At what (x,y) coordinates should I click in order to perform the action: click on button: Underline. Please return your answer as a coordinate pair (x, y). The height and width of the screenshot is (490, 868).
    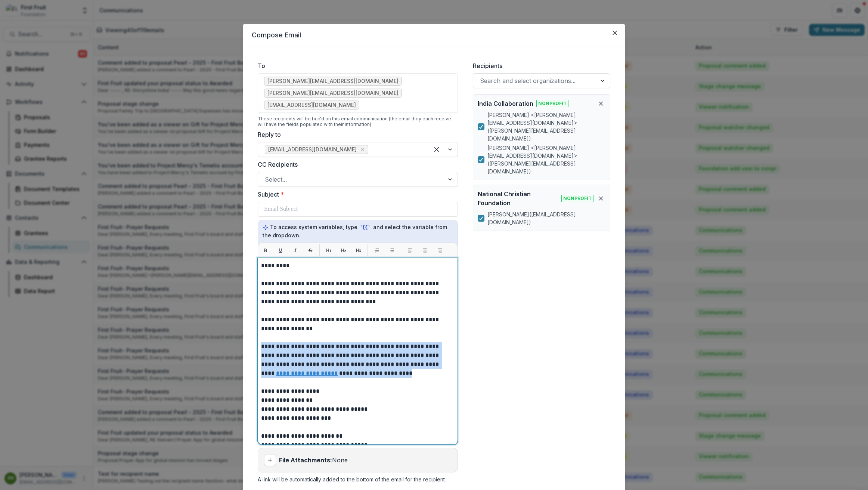
    Looking at the image, I should click on (280, 251).